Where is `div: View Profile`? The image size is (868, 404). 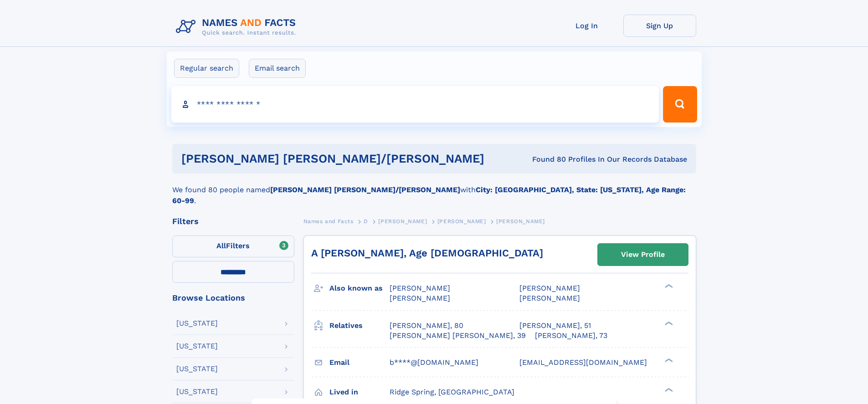
div: View Profile is located at coordinates (642, 255).